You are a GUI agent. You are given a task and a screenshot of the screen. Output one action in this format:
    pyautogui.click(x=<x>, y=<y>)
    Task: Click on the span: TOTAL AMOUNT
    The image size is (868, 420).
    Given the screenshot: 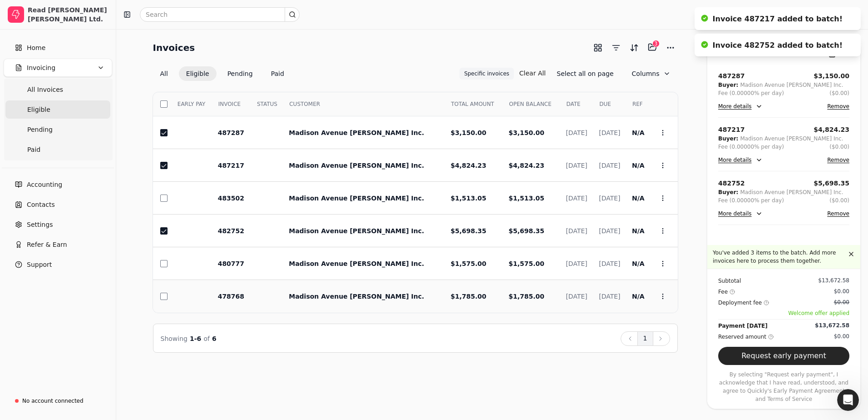 What is the action you would take?
    pyautogui.click(x=472, y=104)
    